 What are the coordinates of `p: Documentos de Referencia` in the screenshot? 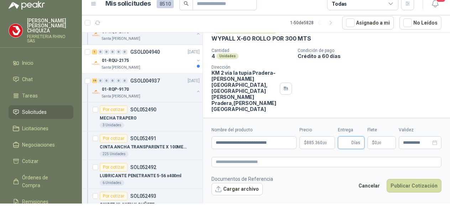 It's located at (242, 179).